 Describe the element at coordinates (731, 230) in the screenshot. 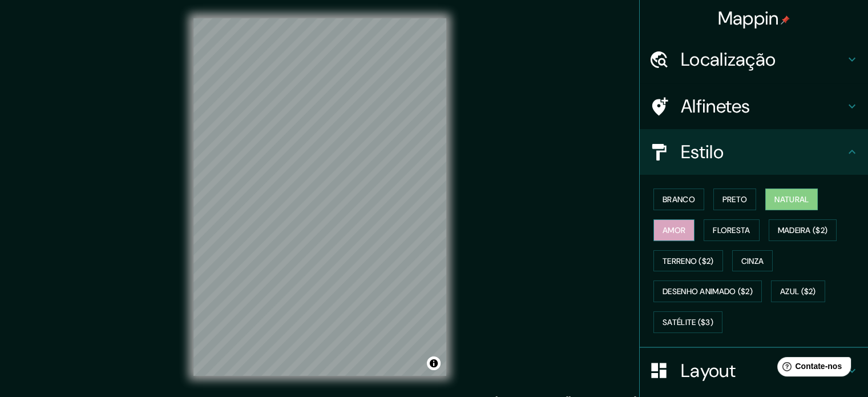

I see `font: Floresta` at that location.